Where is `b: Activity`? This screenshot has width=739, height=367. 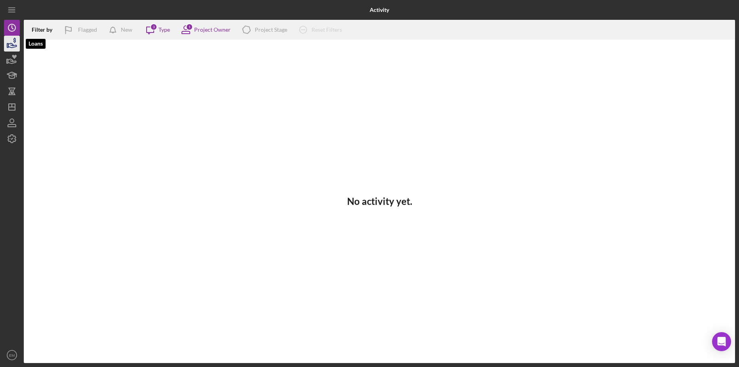 b: Activity is located at coordinates (379, 10).